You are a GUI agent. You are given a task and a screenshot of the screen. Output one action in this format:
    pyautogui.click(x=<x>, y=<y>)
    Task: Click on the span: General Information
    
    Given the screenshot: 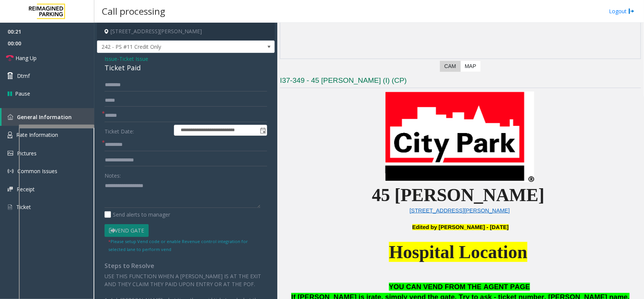 What is the action you would take?
    pyautogui.click(x=44, y=117)
    